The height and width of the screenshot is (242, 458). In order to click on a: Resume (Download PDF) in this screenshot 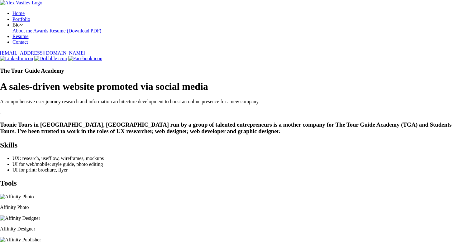, I will do `click(75, 31)`.